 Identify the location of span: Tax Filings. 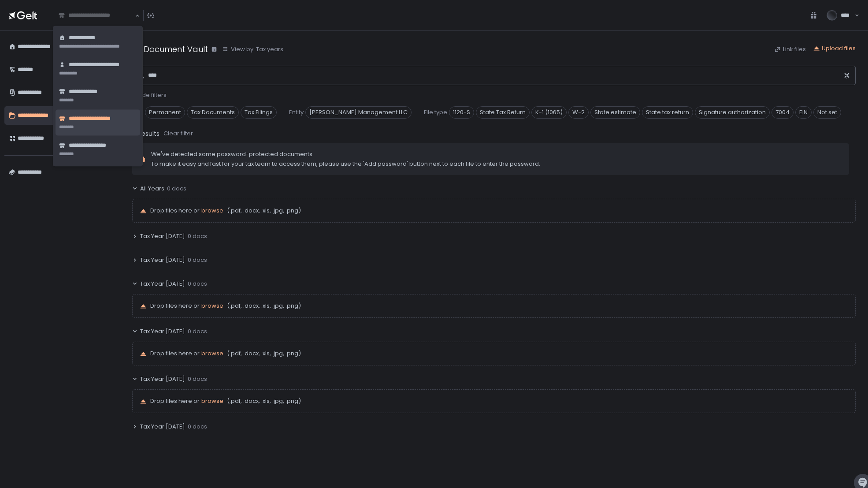
(258, 112).